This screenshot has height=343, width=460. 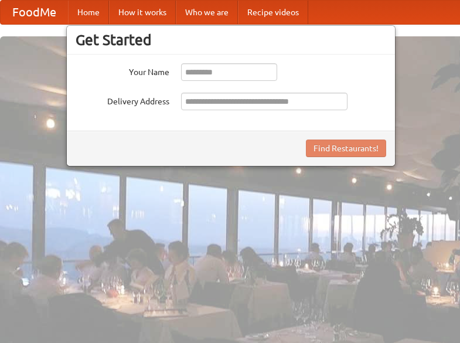 What do you see at coordinates (346, 148) in the screenshot?
I see `button: Find Restaurants!` at bounding box center [346, 148].